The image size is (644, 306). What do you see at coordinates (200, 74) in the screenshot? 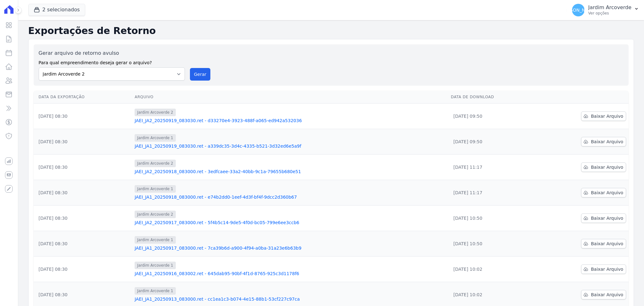
I see `button: Gerar` at bounding box center [200, 74].